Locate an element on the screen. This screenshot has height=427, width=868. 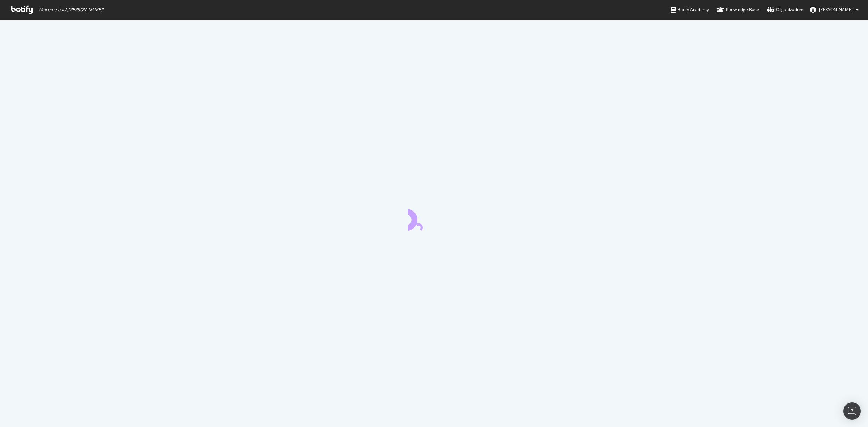
span: Zubair Kakuji is located at coordinates (835, 9).